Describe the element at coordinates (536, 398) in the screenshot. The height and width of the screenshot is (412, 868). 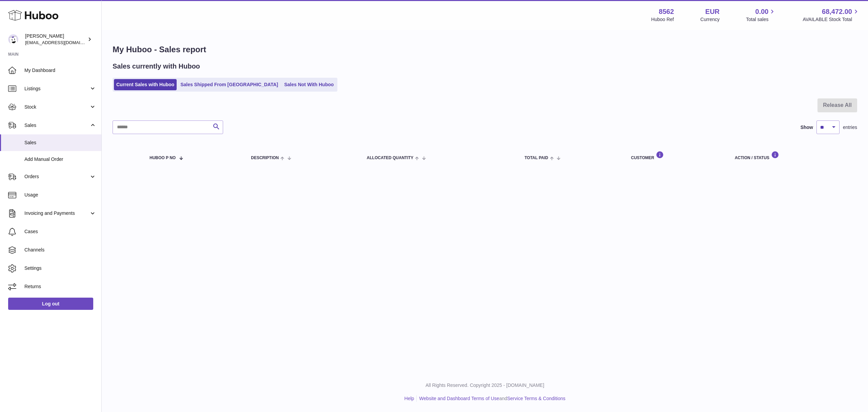
I see `a: Service Terms & Conditions` at that location.